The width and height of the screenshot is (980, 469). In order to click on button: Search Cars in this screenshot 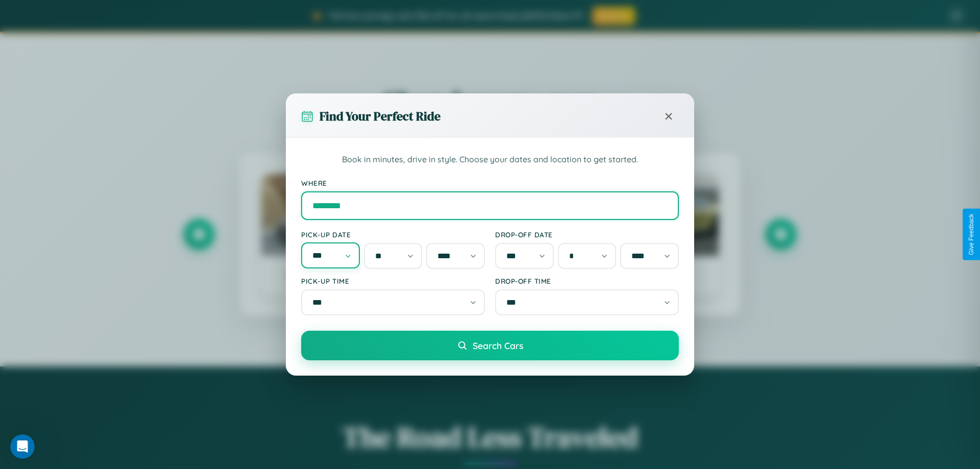, I will do `click(490, 345)`.